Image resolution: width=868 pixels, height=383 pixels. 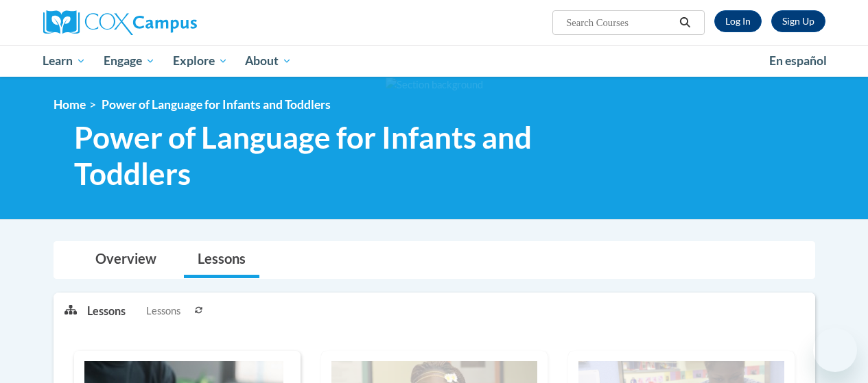 I want to click on img: Cox Campus, so click(x=120, y=23).